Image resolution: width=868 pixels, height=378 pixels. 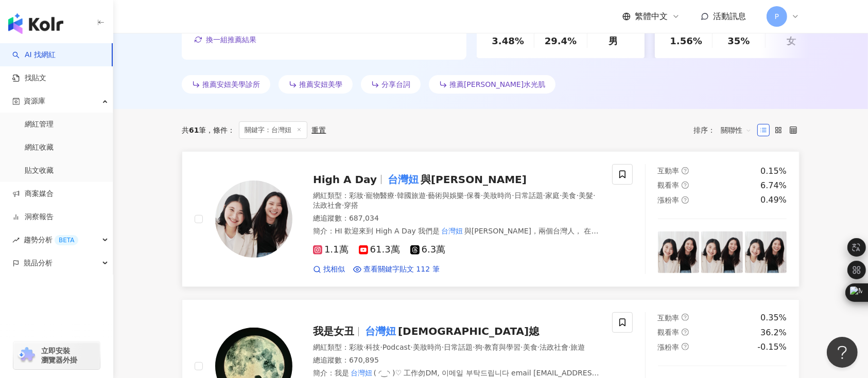 What do you see at coordinates (34, 55) in the screenshot?
I see `a: searchAI 找網紅` at bounding box center [34, 55].